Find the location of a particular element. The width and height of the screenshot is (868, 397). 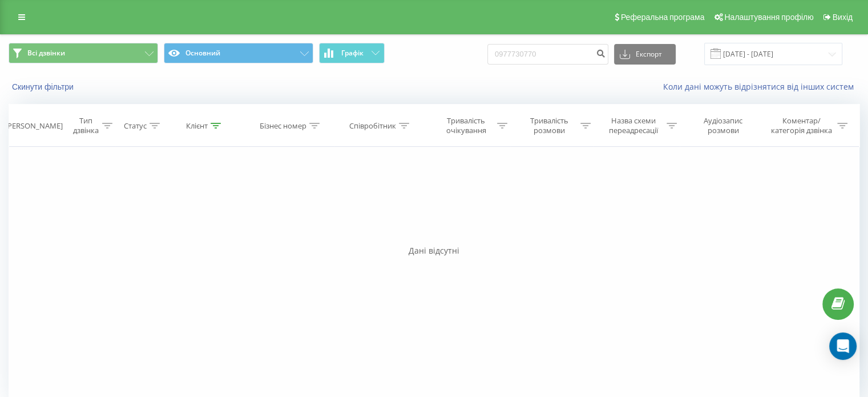

span: Налаштування профілю is located at coordinates (769, 17).